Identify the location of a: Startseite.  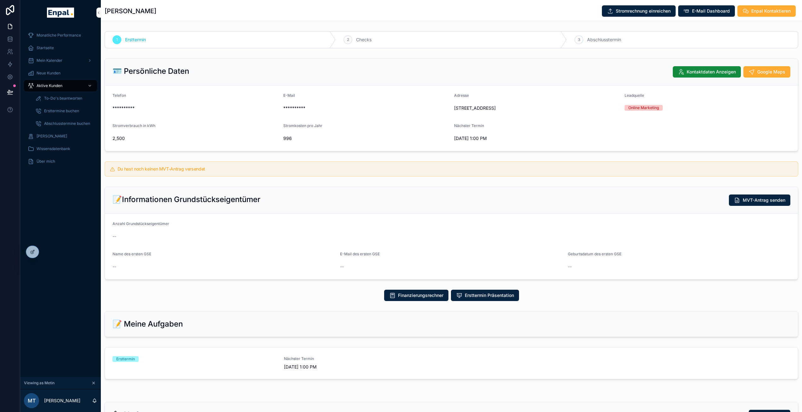
(60, 48).